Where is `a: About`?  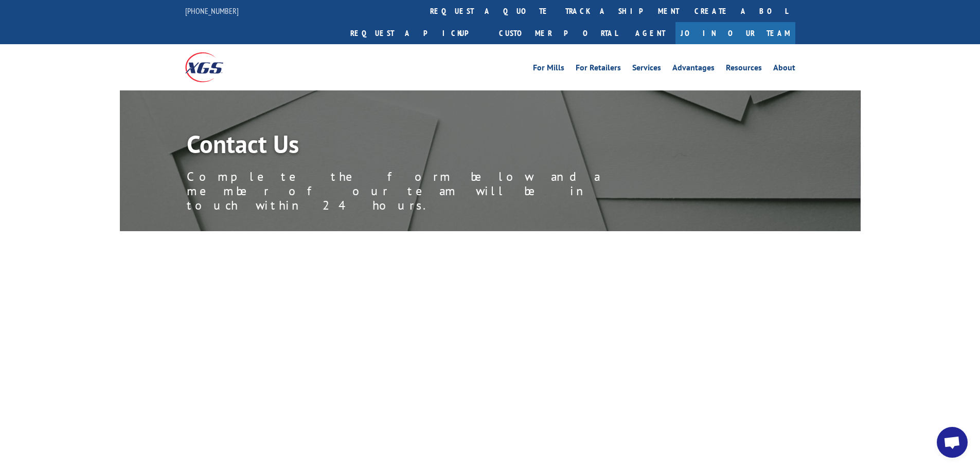 a: About is located at coordinates (784, 69).